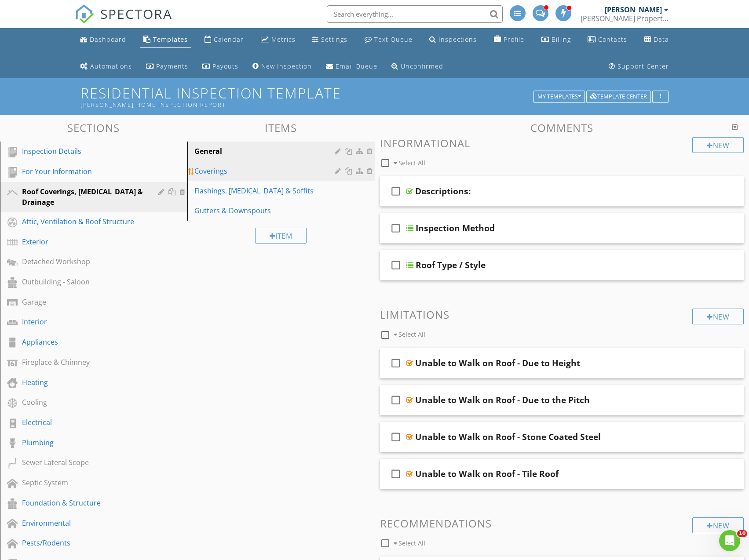  Describe the element at coordinates (83, 151) in the screenshot. I see `div: Inspection Details` at that location.